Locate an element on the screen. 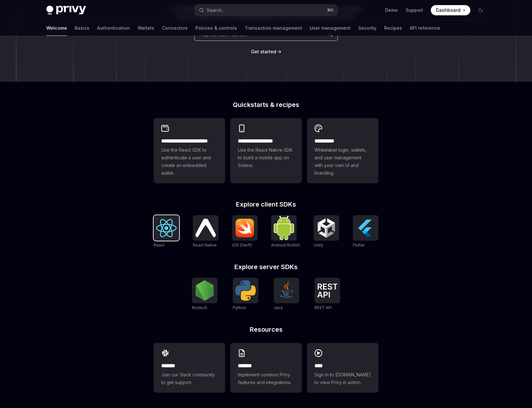 This screenshot has width=532, height=408. img: Android (Kotlin) is located at coordinates (284, 228).